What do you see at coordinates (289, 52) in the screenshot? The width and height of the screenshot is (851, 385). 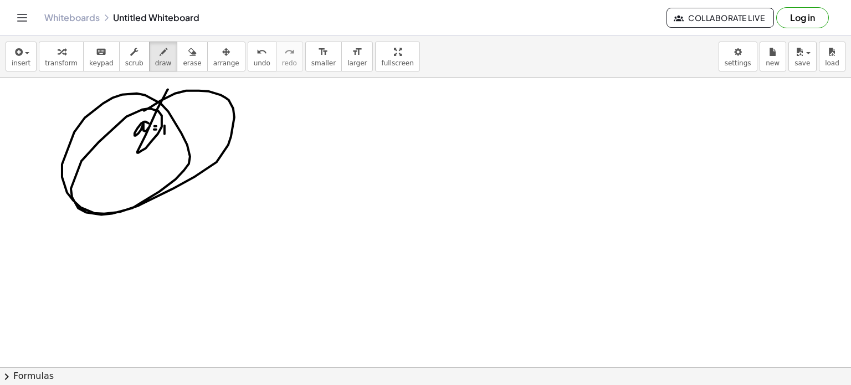 I see `i: redo` at bounding box center [289, 52].